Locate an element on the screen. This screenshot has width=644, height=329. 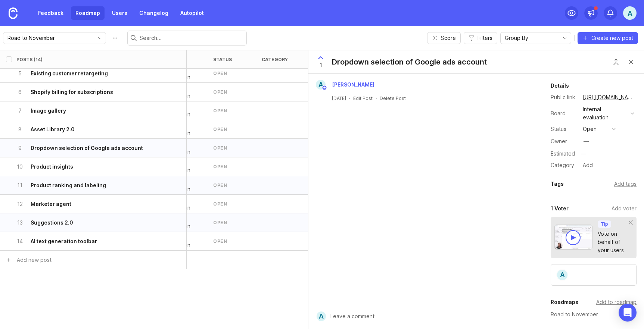
p: Tip is located at coordinates (604, 224).